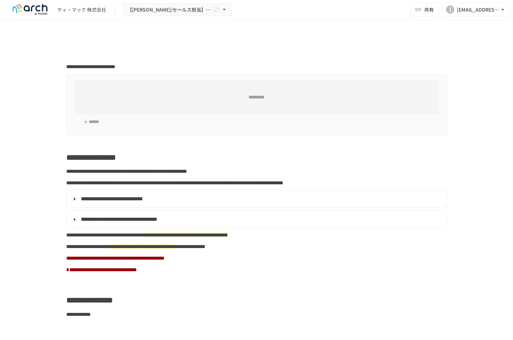 This screenshot has height=340, width=513. What do you see at coordinates (82, 10) in the screenshot?
I see `div: ケィ・マック 株式会社` at bounding box center [82, 10].